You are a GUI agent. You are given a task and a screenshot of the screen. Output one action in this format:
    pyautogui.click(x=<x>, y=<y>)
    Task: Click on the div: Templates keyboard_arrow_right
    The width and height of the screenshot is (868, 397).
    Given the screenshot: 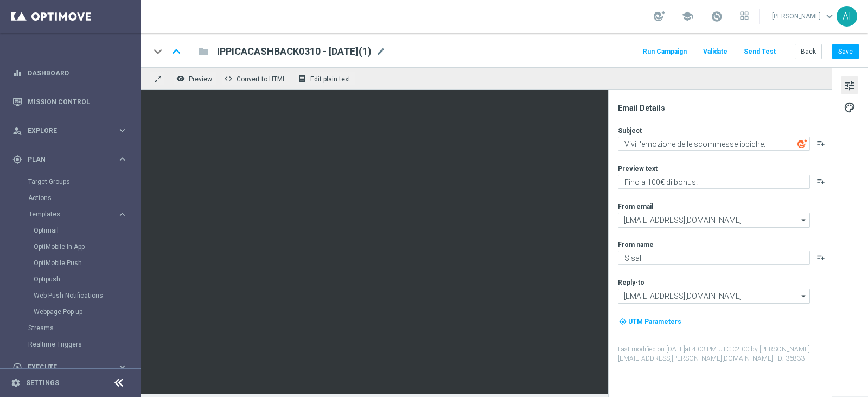 What is the action you would take?
    pyautogui.click(x=78, y=214)
    